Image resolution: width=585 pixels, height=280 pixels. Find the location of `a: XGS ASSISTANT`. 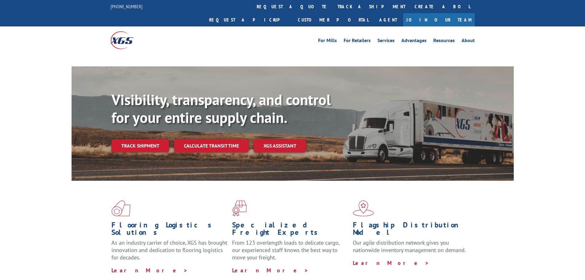

a: XGS ASSISTANT is located at coordinates (280, 146).